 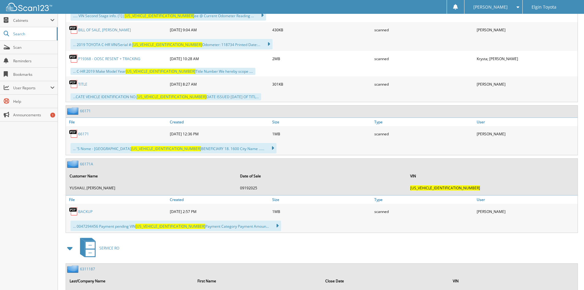 What do you see at coordinates (34, 47) in the screenshot?
I see `span: Scan` at bounding box center [34, 47].